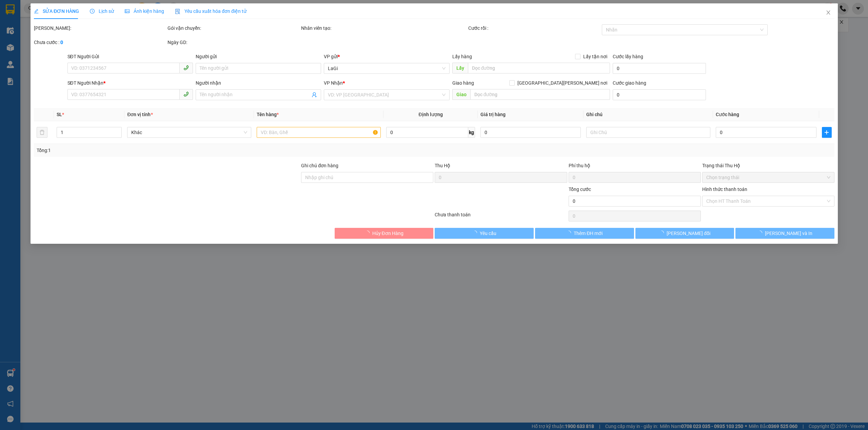 The height and width of the screenshot is (430, 868). Describe the element at coordinates (233, 43) in the screenshot. I see `div: Ngày GD:` at that location.